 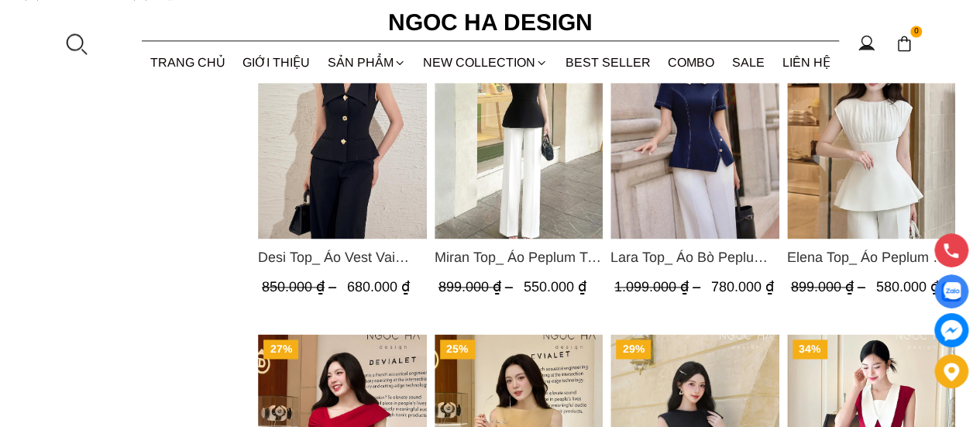 What do you see at coordinates (554, 287) in the screenshot?
I see `span: 550.000 ₫` at bounding box center [554, 287].